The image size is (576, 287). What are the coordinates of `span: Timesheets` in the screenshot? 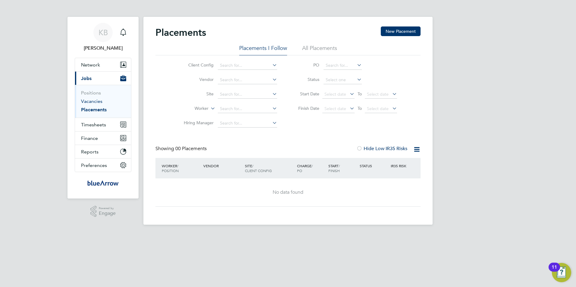 It's located at (93, 125).